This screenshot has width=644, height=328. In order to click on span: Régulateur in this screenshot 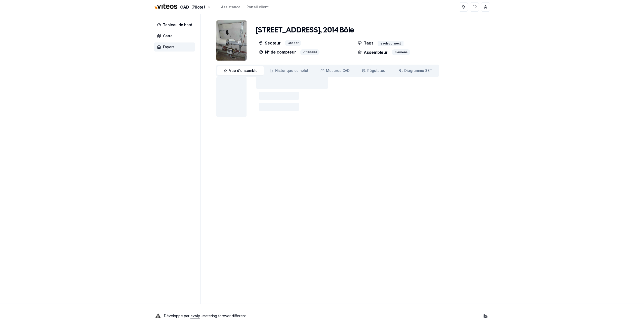, I will do `click(377, 71)`.